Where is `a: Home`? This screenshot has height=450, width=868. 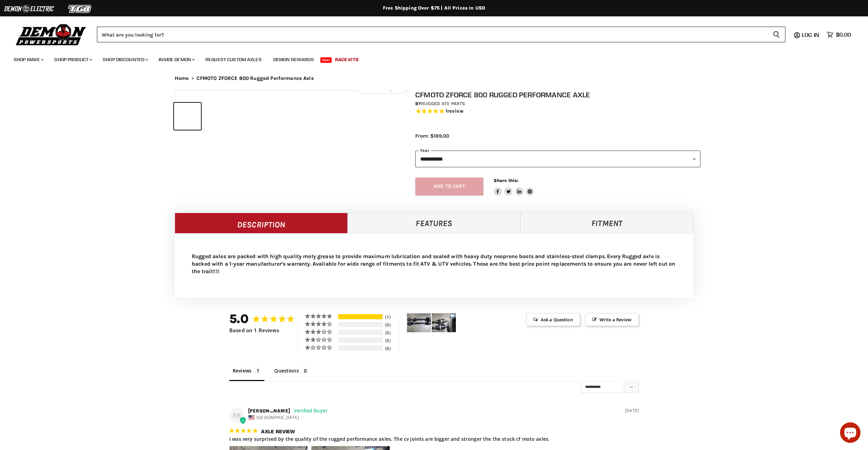
a: Home is located at coordinates (182, 78).